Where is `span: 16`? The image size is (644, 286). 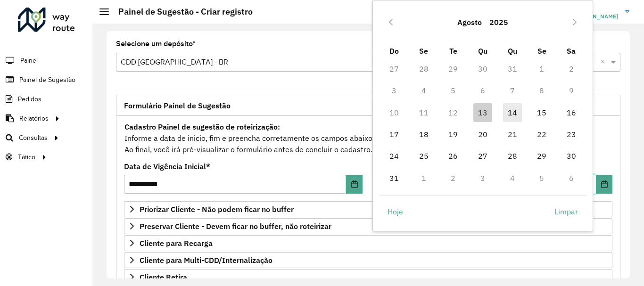
span: 16 is located at coordinates (571, 112).